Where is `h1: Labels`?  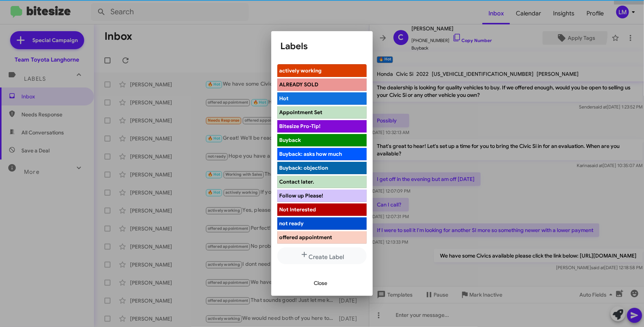 h1: Labels is located at coordinates (322, 46).